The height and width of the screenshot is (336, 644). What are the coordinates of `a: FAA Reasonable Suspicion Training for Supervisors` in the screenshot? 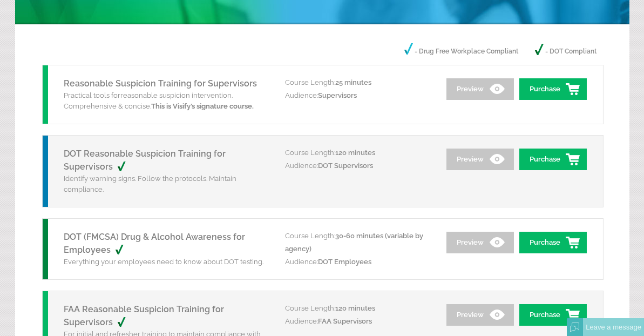 It's located at (144, 315).